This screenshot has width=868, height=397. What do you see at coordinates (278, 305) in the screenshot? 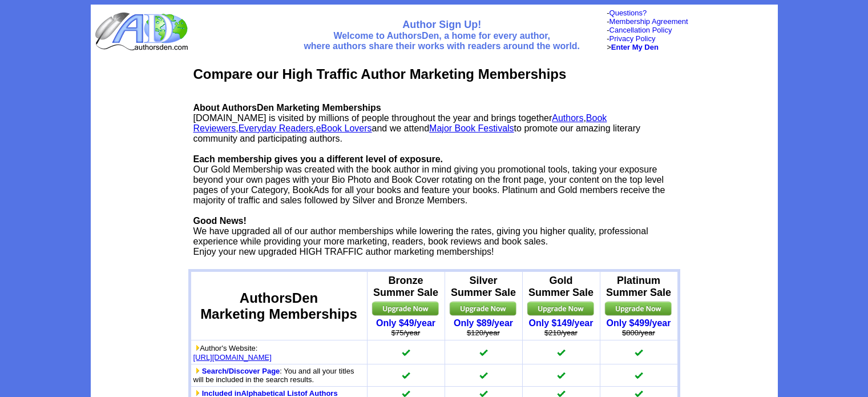
I see `font: AuthorsDen Marketing Memberships` at bounding box center [278, 305].